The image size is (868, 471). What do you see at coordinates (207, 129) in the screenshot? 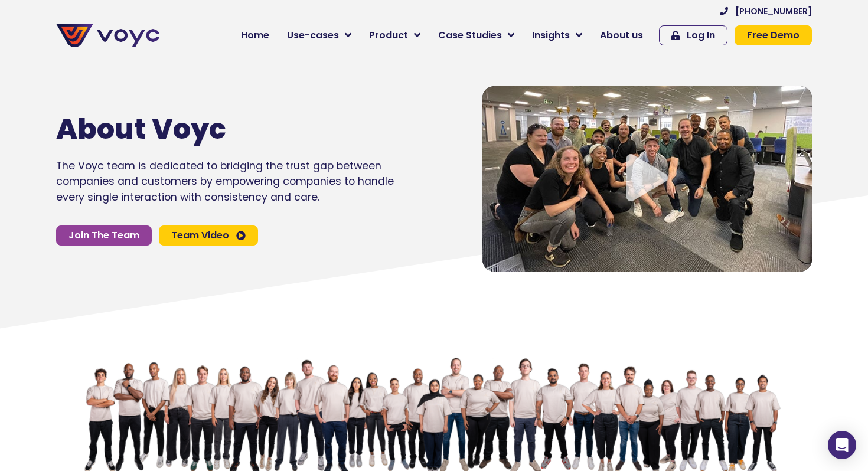
I see `h1: About Voyc` at bounding box center [207, 129].